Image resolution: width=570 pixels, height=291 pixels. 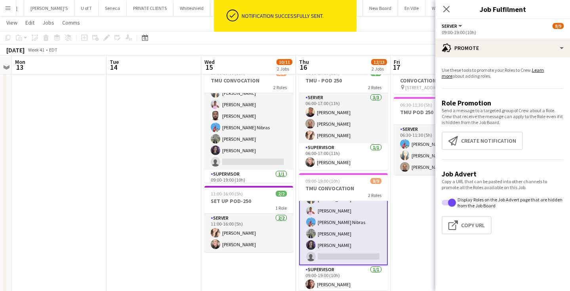 I want to click on span: 11:00-16:00 (5h), so click(x=227, y=193).